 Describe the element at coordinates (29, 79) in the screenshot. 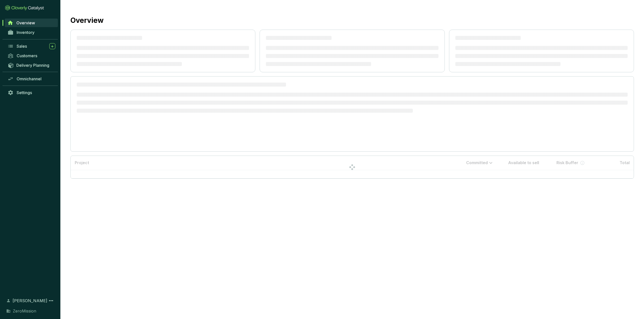

I see `span: Omnichannel` at that location.